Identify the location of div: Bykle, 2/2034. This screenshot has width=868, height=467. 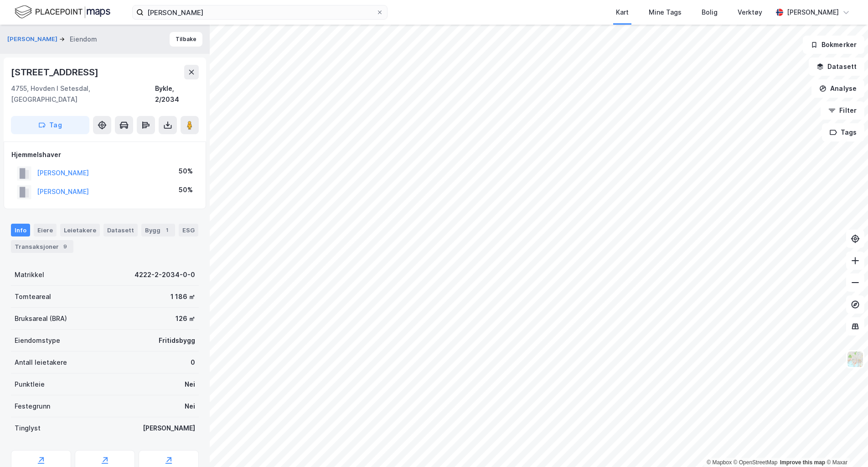
(177, 94).